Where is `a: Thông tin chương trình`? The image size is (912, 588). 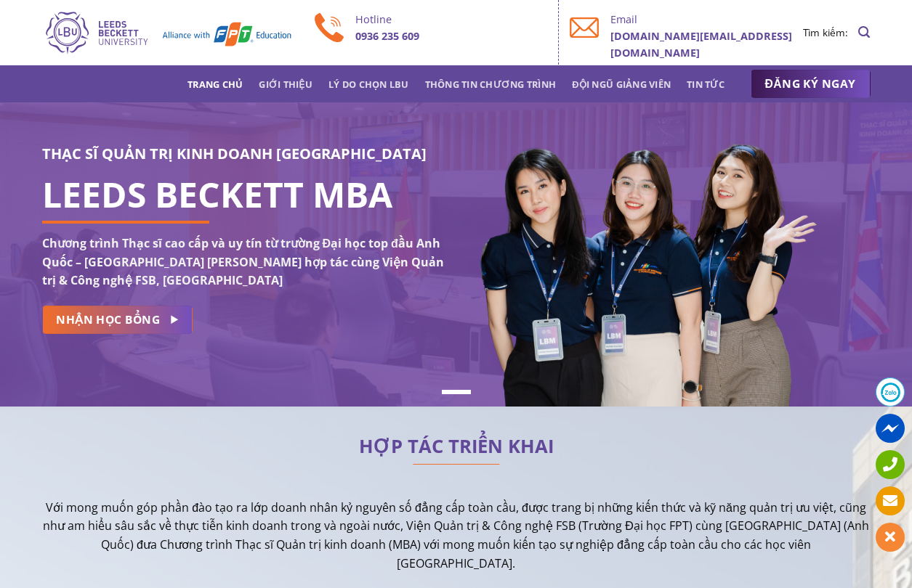
a: Thông tin chương trình is located at coordinates (490, 84).